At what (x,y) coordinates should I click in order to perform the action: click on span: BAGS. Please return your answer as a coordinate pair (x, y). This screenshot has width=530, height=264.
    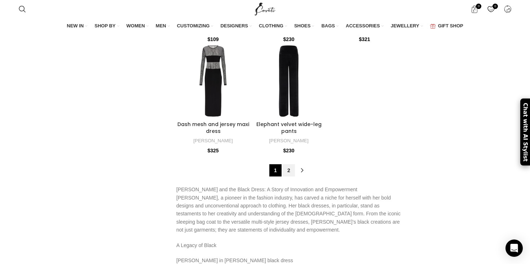
    Looking at the image, I should click on (328, 26).